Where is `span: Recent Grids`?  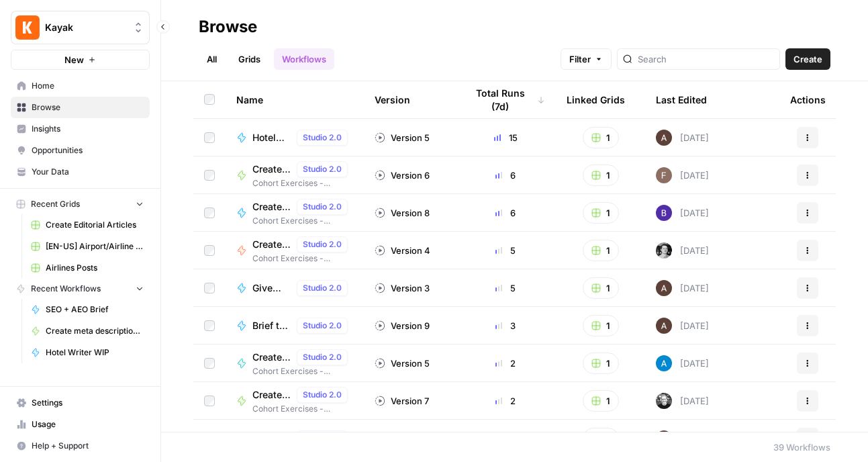
span: Recent Grids is located at coordinates (55, 205).